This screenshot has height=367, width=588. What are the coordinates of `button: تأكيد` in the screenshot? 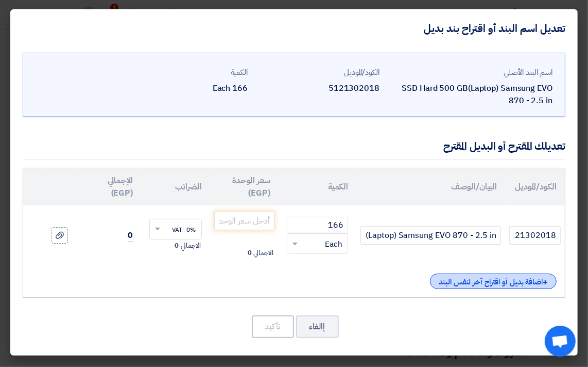 It's located at (273, 327).